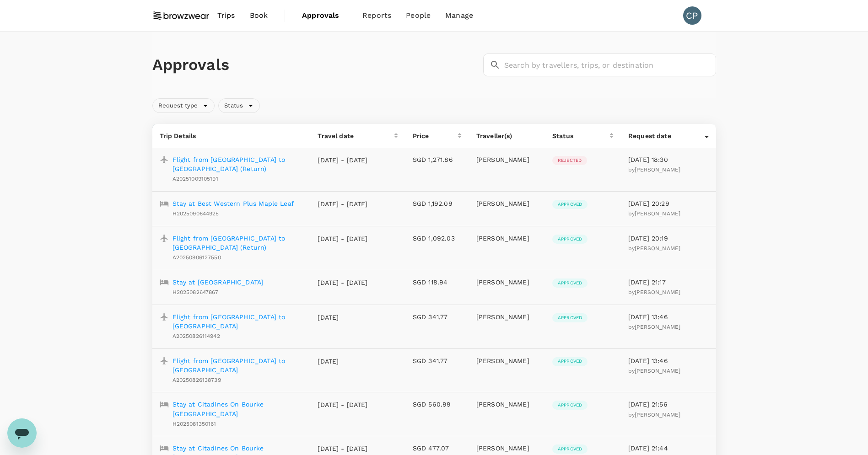  Describe the element at coordinates (178, 106) in the screenshot. I see `span: Request type` at that location.